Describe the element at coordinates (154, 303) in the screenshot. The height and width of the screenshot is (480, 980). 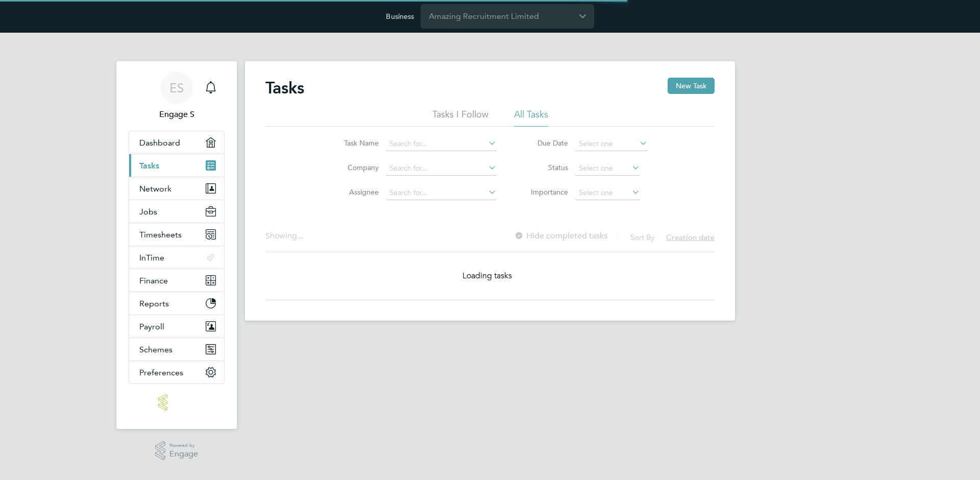
I see `span: Reports` at that location.